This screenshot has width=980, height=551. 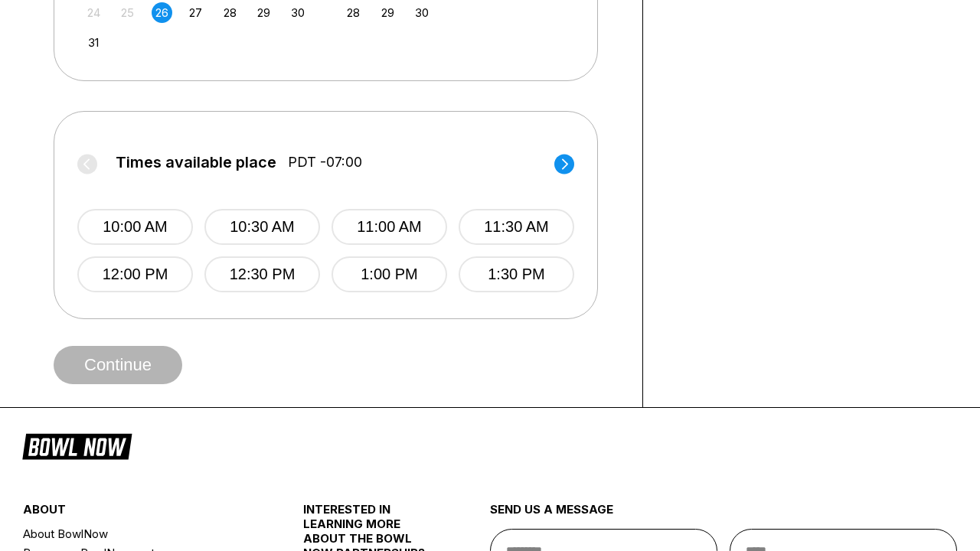 What do you see at coordinates (135, 226) in the screenshot?
I see `button: 10:00 AM` at bounding box center [135, 226].